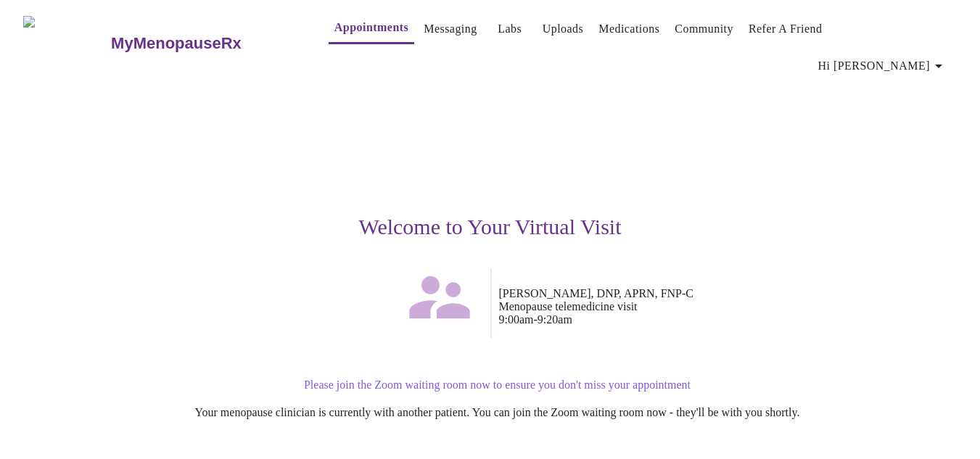 The image size is (980, 459). Describe the element at coordinates (498, 385) in the screenshot. I see `p: Please join the Zoom waiting room now to ensure you don't miss your appointment` at that location.